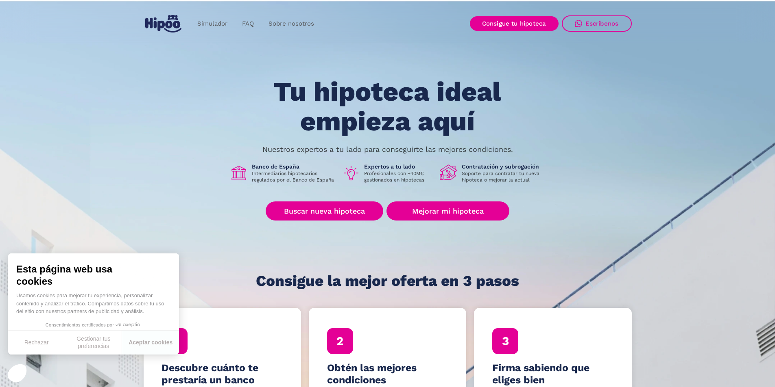 This screenshot has height=387, width=775. What do you see at coordinates (294, 167) in the screenshot?
I see `h1: Banco de España` at bounding box center [294, 167].